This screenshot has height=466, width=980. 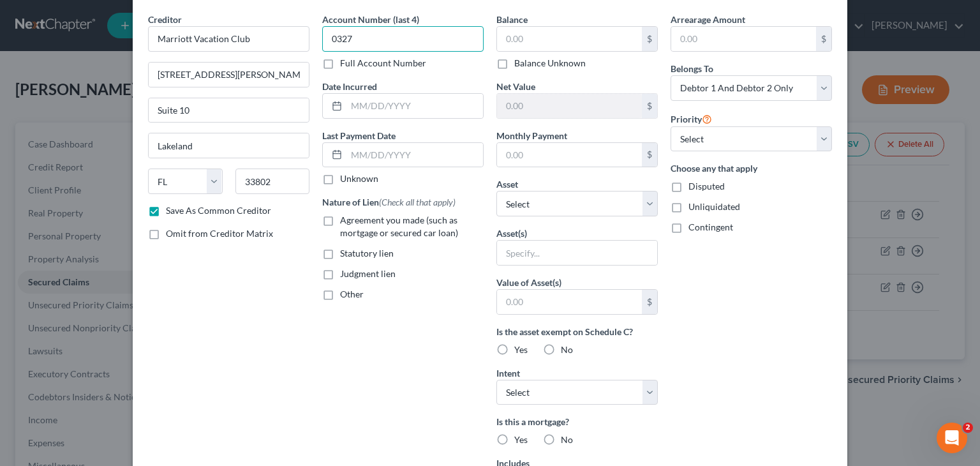 I want to click on label: Is the asset exempt on Schedule C?, so click(x=577, y=331).